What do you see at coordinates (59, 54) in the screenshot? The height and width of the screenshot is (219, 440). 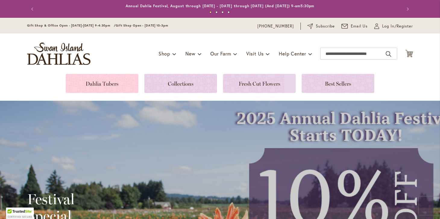 I see `a: store logo` at bounding box center [59, 54].